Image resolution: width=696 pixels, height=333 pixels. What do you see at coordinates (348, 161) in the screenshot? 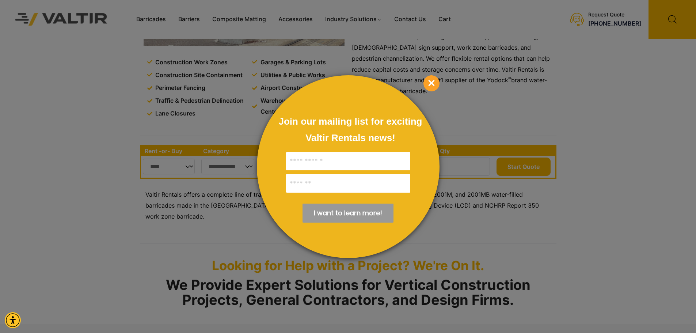
I see `input: Full Name:*` at bounding box center [348, 161].